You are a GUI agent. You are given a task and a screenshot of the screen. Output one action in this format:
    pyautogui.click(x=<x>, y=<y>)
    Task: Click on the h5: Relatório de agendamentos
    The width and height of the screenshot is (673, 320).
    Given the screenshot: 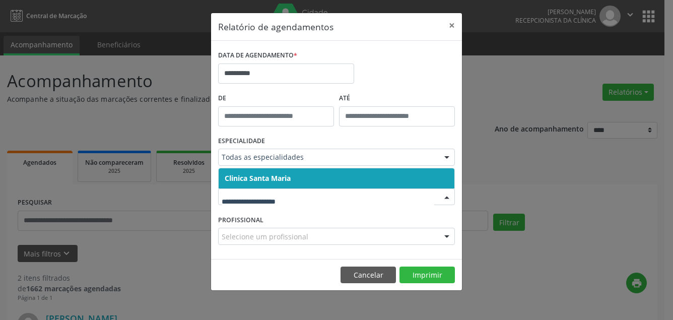 What is the action you would take?
    pyautogui.click(x=275, y=27)
    